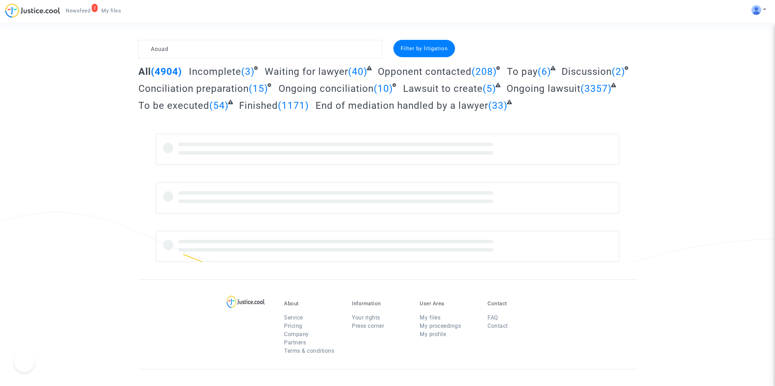  I want to click on span: (4904), so click(166, 71).